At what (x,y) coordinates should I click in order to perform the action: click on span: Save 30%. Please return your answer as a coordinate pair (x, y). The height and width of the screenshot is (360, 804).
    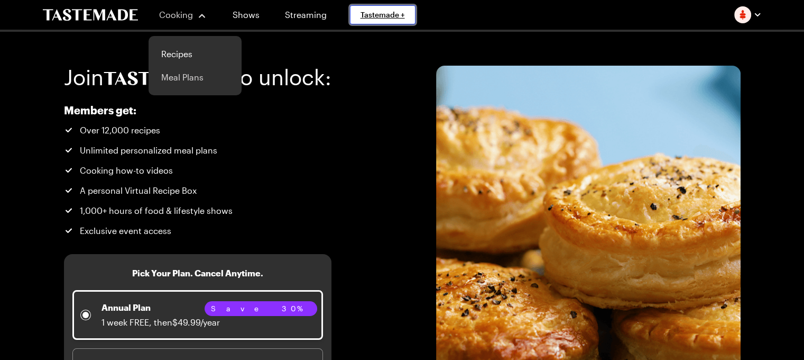
    Looking at the image, I should click on (261, 308).